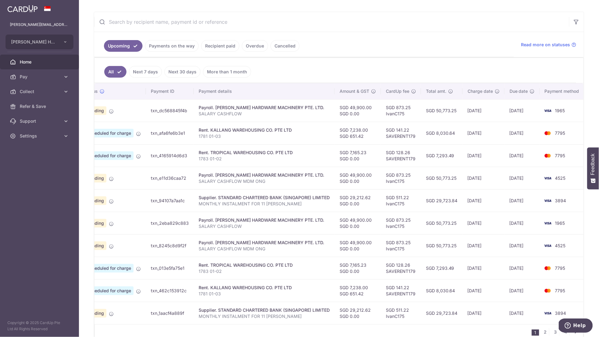 This screenshot has width=599, height=337. Describe the element at coordinates (264, 271) in the screenshot. I see `p: 1783 01-02` at that location.